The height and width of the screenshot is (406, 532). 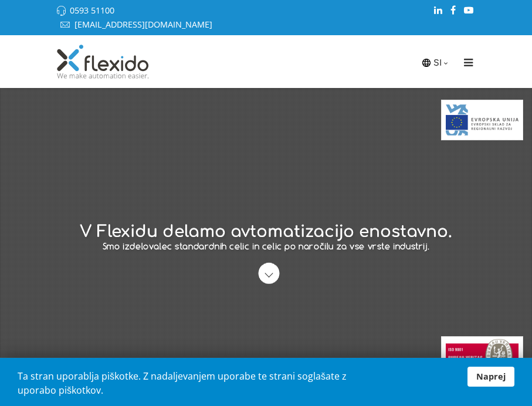 I want to click on img: EU skladi, so click(x=482, y=120).